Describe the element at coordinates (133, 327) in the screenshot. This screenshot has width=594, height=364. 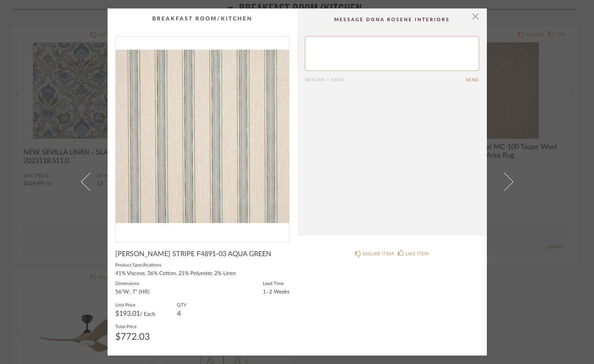
I see `label: Total Price` at that location.